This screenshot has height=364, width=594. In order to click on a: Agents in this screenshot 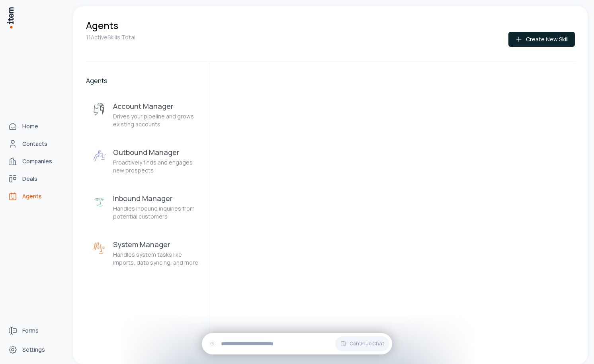, I will do `click(35, 196)`.